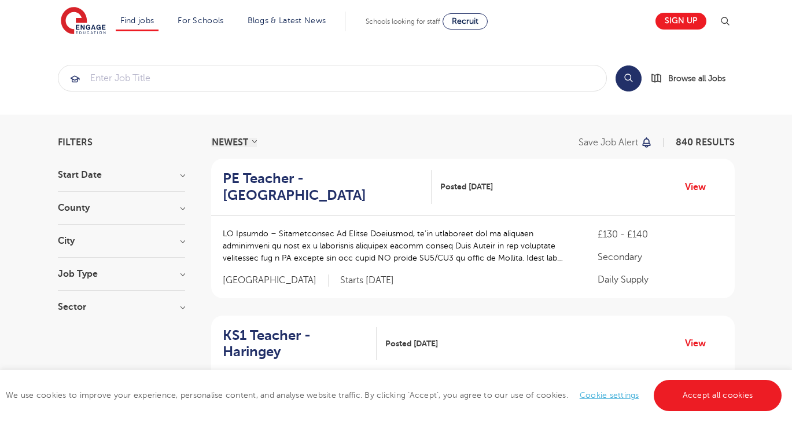  I want to click on h3: Start Date, so click(121, 175).